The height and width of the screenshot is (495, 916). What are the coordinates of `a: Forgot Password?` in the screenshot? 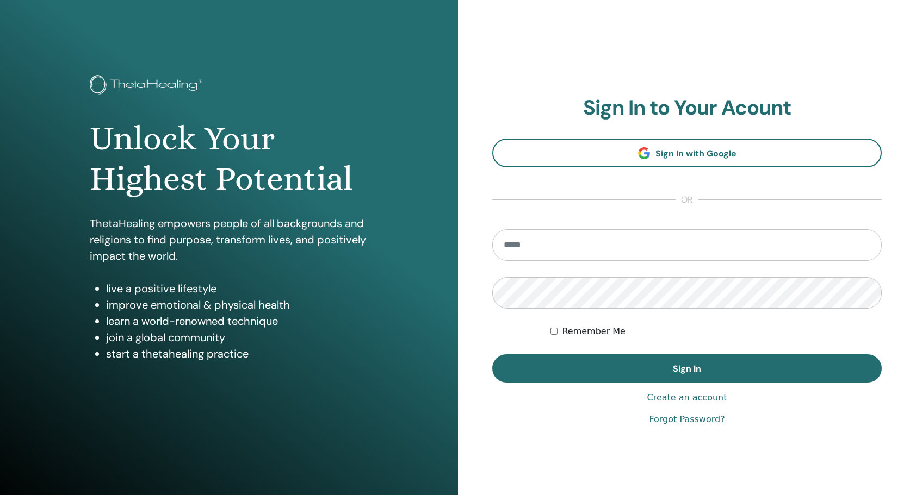 It's located at (686, 420).